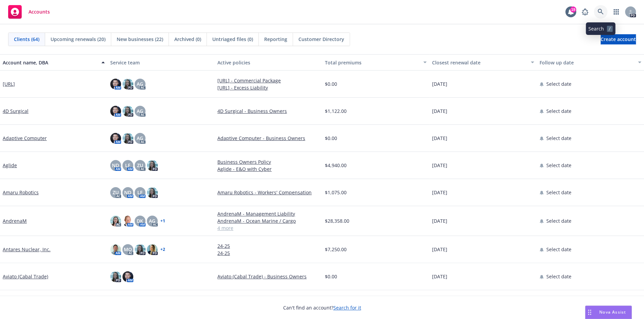 The height and width of the screenshot is (319, 644). Describe the element at coordinates (268, 62) in the screenshot. I see `button: Active policies` at that location.